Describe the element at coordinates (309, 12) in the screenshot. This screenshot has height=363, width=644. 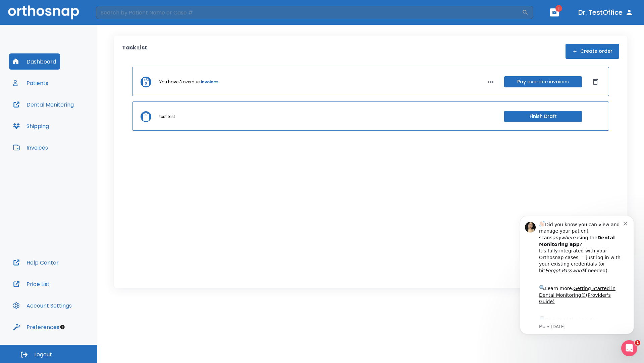
I see `input: Search by Patient Name or Case #` at that location.